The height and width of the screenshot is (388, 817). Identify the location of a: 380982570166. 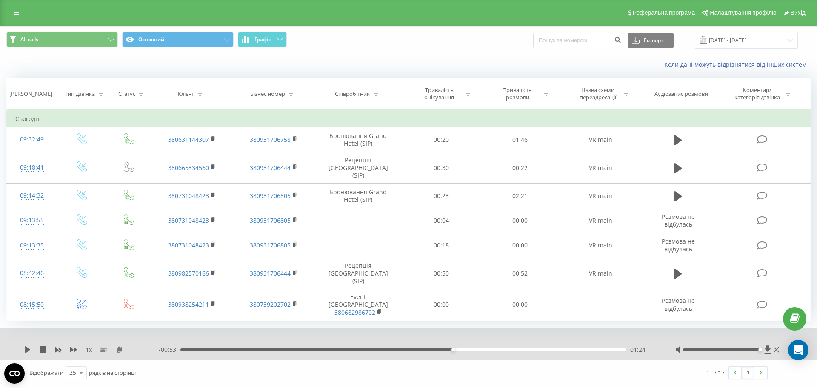
(188, 273).